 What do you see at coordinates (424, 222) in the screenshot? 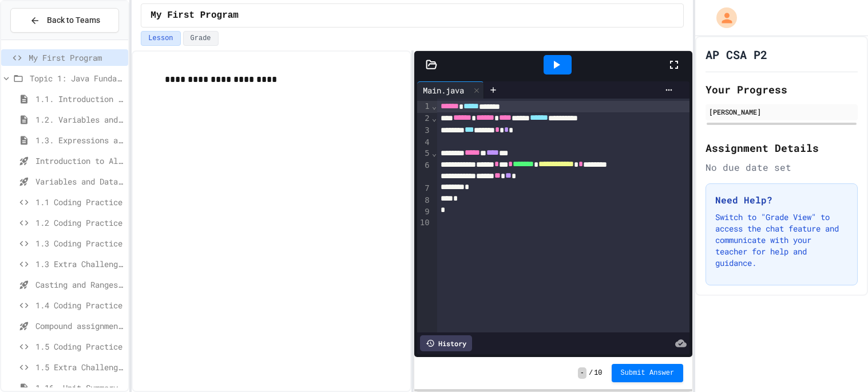
I see `div: 10` at bounding box center [424, 222].